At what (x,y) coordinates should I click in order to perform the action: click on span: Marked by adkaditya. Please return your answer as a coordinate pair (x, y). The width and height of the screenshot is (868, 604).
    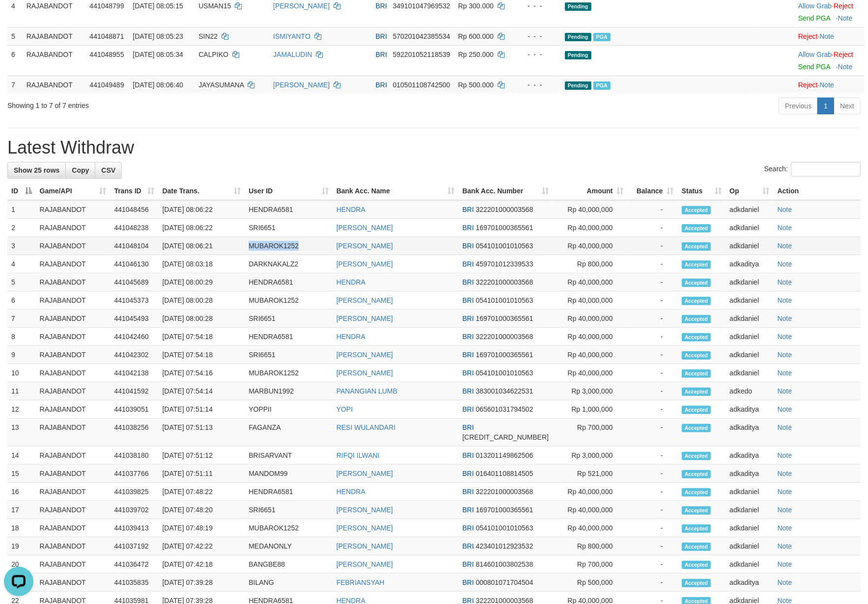
    Looking at the image, I should click on (601, 85).